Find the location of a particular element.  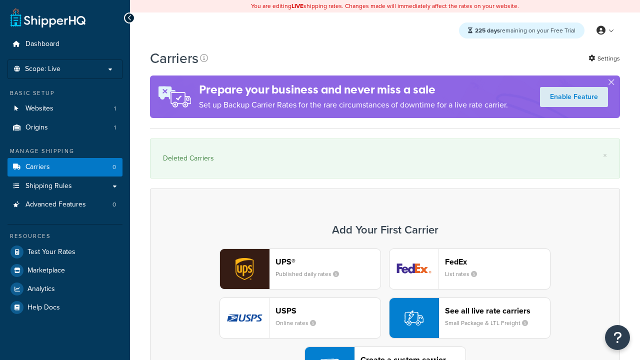

span: Advanced Features is located at coordinates (56, 205).